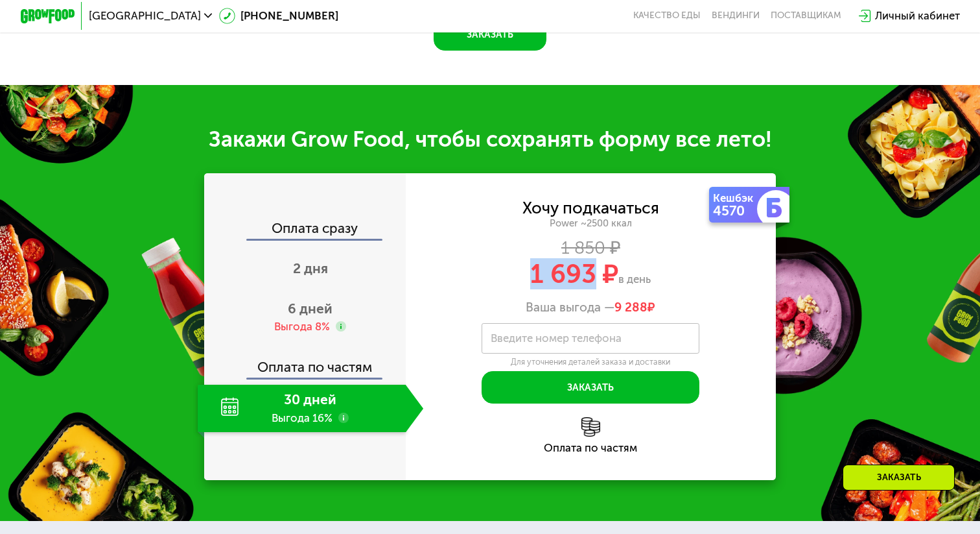  I want to click on div: 4570, so click(736, 210).